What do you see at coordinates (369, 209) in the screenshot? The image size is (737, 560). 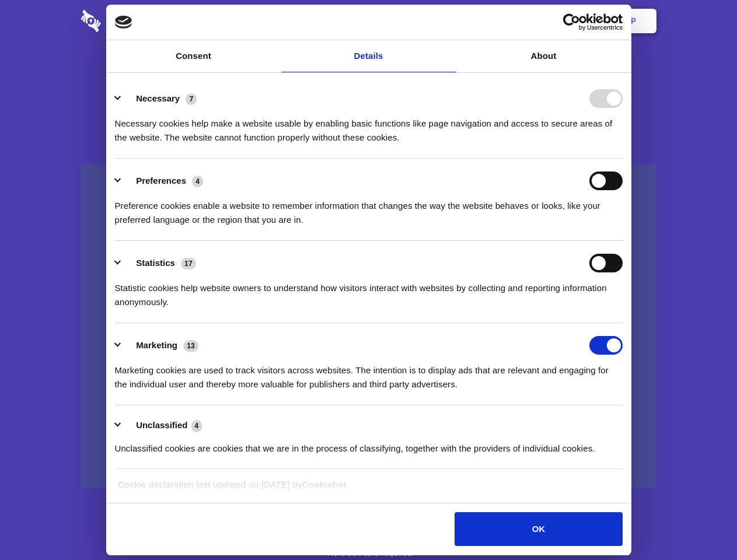 I see `div: Preference cookies enable a website to remember information that changes the way the website beha...` at bounding box center [369, 209].